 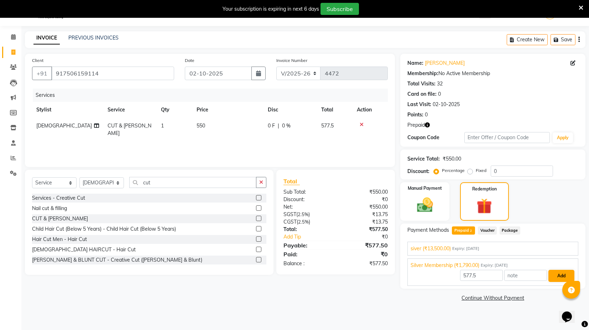 What do you see at coordinates (307, 207) in the screenshot?
I see `div: Net:` at bounding box center [307, 207].